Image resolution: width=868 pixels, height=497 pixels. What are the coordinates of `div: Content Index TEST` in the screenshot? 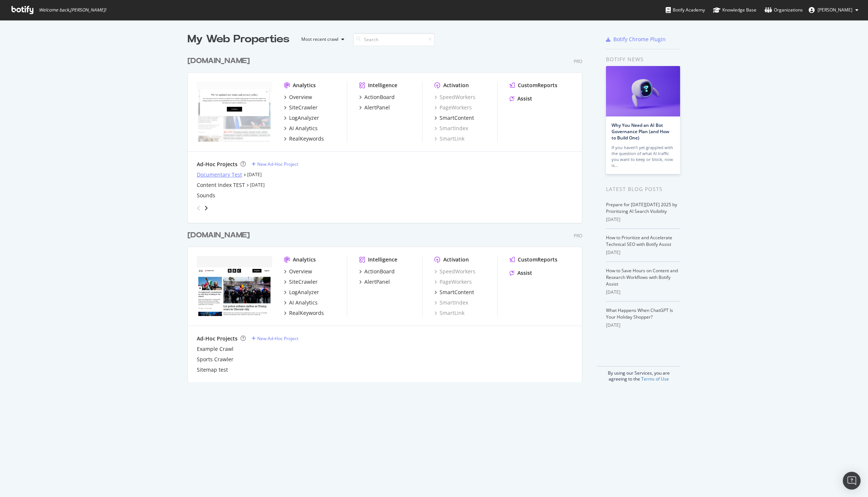 It's located at (221, 185).